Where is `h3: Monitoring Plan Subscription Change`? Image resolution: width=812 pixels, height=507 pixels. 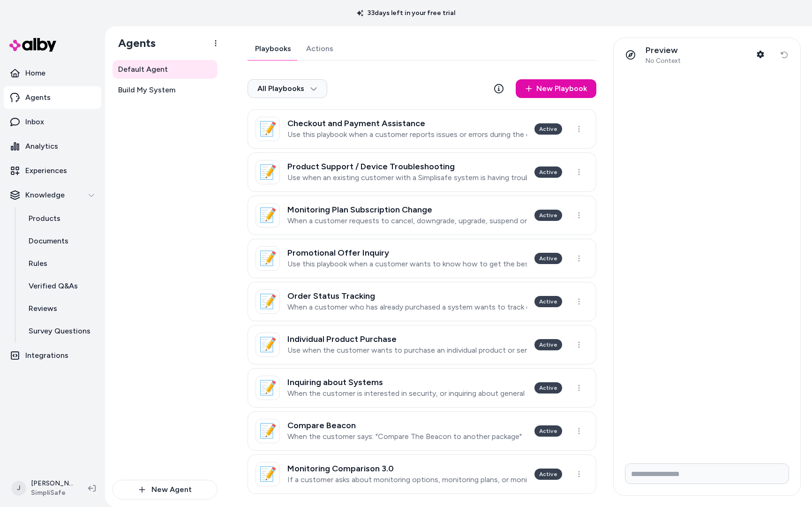
h3: Monitoring Plan Subscription Change is located at coordinates (407, 210).